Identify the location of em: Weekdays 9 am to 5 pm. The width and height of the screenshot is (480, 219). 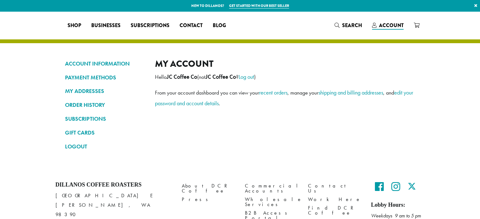
(396, 216).